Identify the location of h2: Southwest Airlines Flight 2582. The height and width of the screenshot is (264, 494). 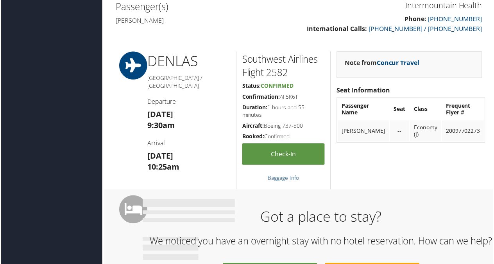
(284, 66).